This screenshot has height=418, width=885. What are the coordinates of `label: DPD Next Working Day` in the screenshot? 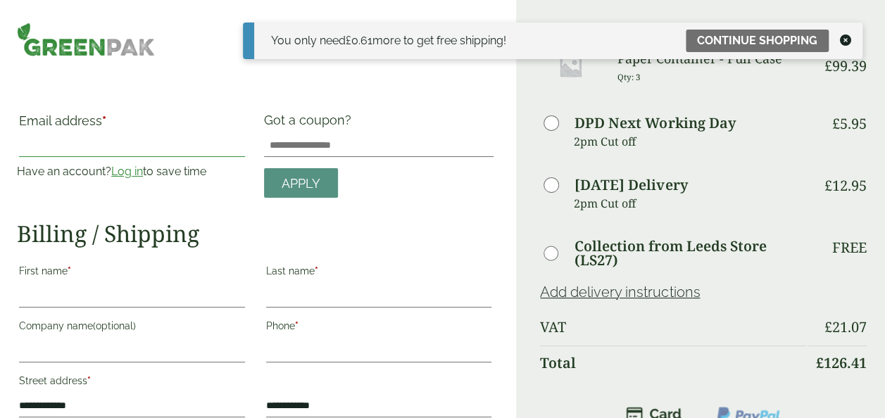 It's located at (655, 123).